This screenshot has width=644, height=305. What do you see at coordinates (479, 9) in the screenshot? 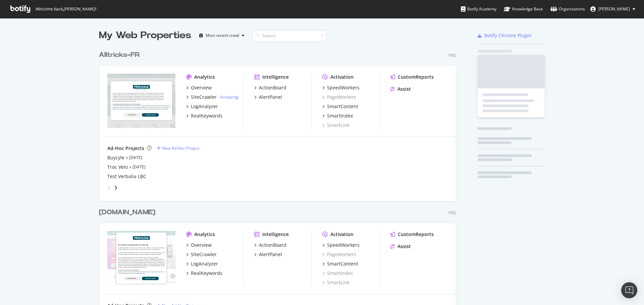
I see `div: Botify Academy` at bounding box center [479, 9].